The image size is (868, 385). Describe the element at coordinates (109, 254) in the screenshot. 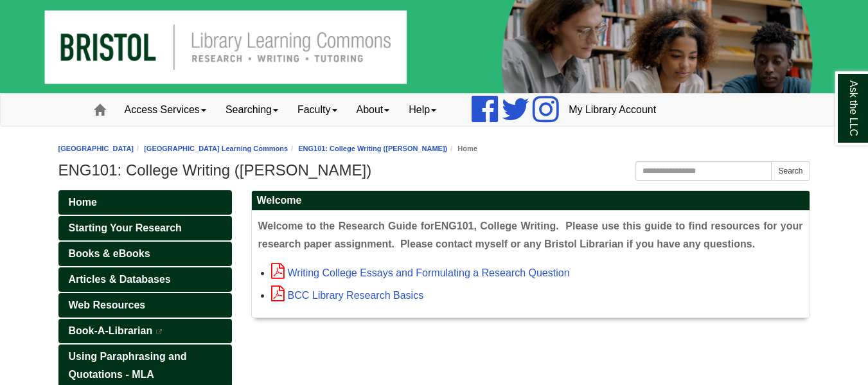

I see `span: Books & eBooks` at that location.